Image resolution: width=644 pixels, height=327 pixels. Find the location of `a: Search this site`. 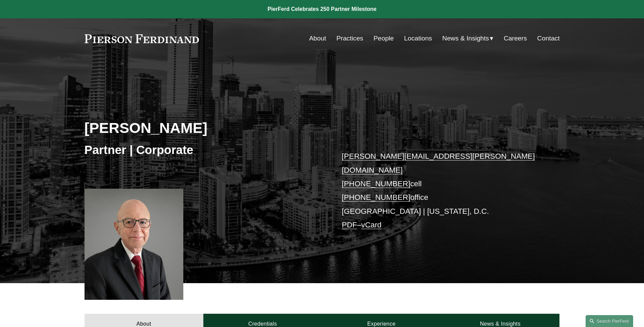

a: Search this site is located at coordinates (609, 321).